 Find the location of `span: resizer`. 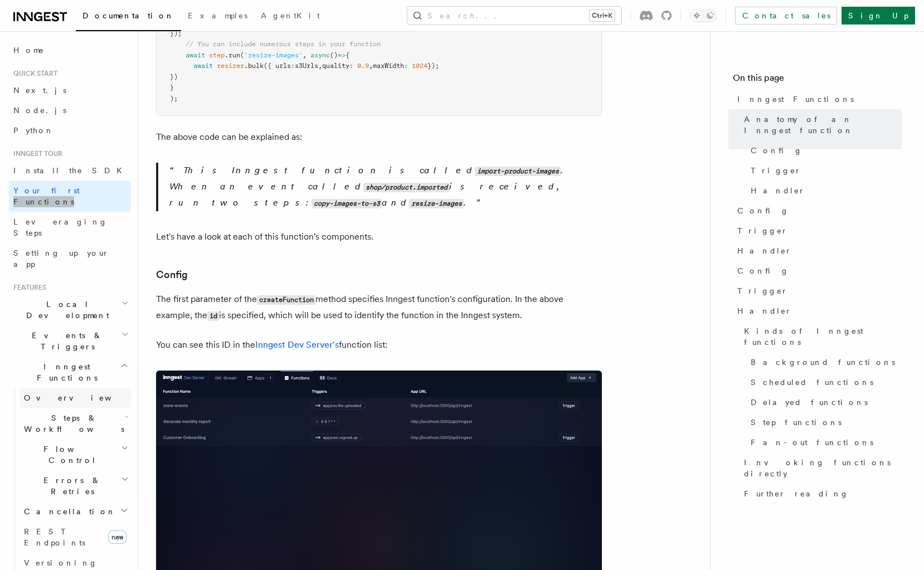

span: resizer is located at coordinates (230, 66).